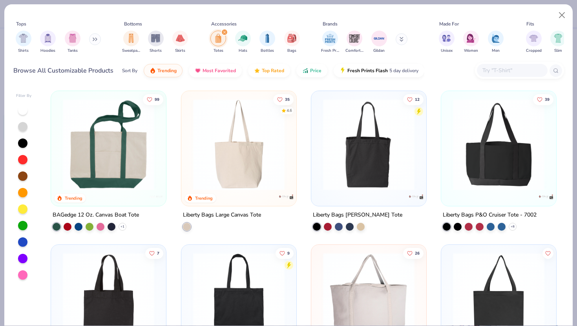 The image size is (577, 326). I want to click on span: Totes, so click(218, 51).